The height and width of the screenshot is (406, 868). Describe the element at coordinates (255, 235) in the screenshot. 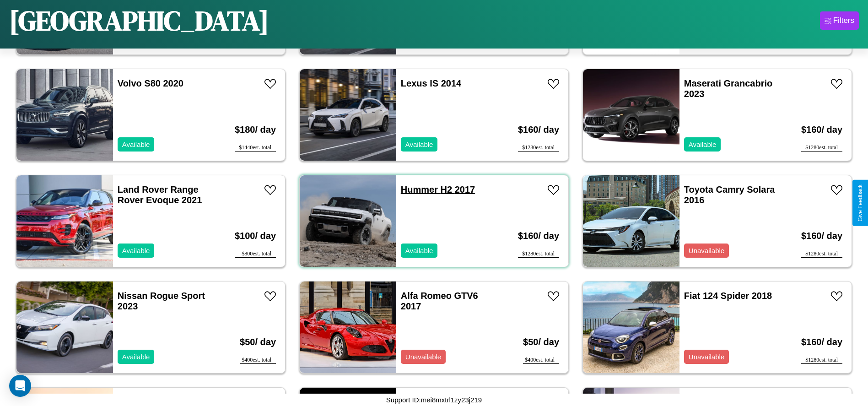

I see `h3: $ 100 / day` at that location.